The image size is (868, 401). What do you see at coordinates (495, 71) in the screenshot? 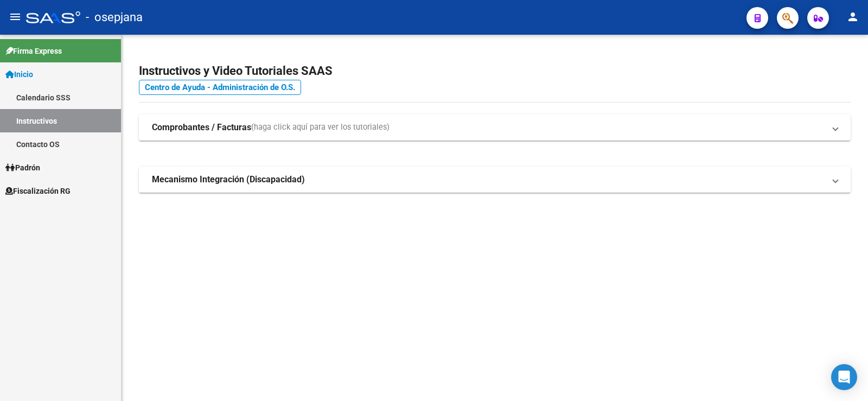
I see `h2: Instructivos y Video Tutoriales SAAS` at bounding box center [495, 71].